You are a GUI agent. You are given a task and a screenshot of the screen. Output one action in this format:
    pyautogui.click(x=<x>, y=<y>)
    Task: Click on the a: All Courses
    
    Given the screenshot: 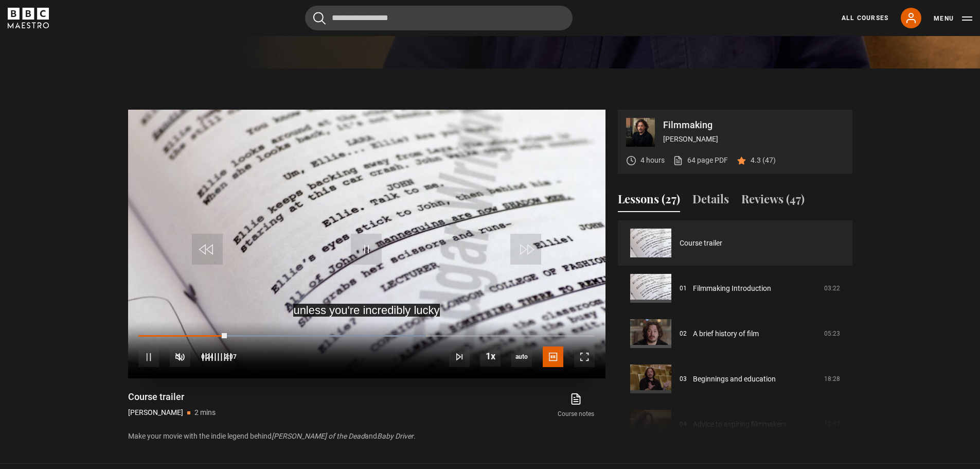 What is the action you would take?
    pyautogui.click(x=864, y=18)
    